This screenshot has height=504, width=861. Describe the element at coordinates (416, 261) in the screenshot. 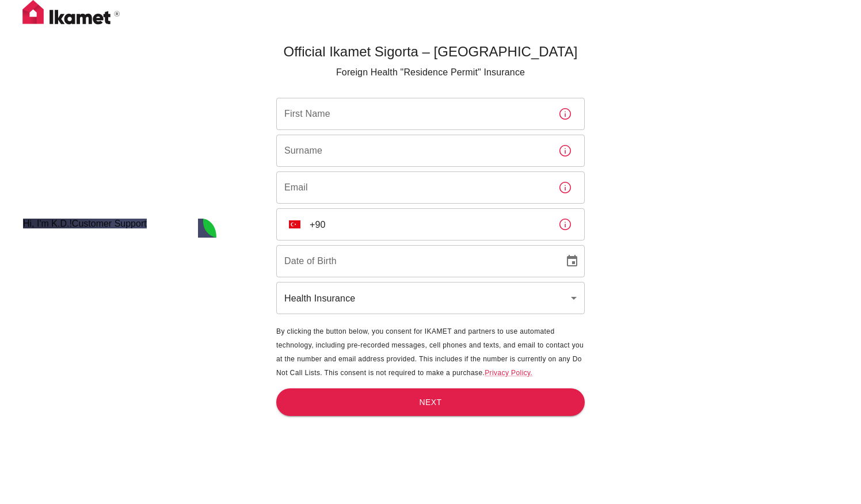

I see `input: DD/MM/YYYY` at that location.